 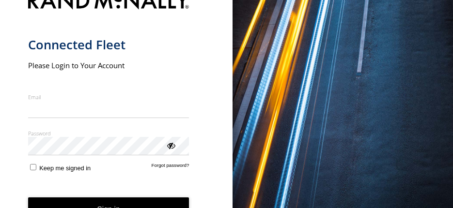 What do you see at coordinates (108, 133) in the screenshot?
I see `label: Password` at bounding box center [108, 133].